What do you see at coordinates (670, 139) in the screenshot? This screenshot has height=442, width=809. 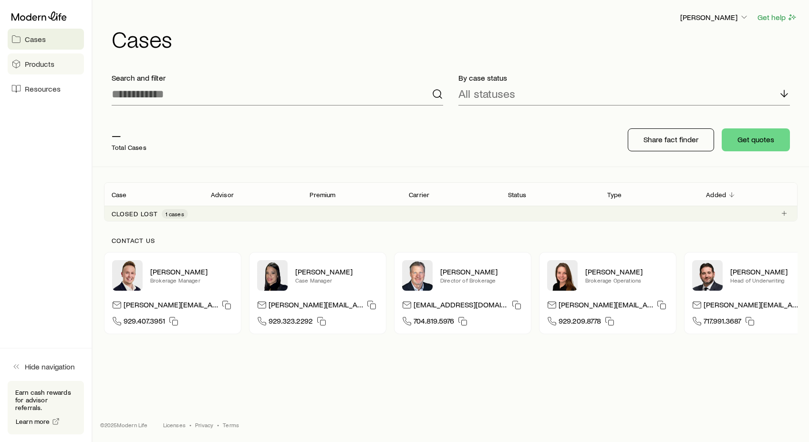 I see `p: Share fact finder` at bounding box center [670, 139].